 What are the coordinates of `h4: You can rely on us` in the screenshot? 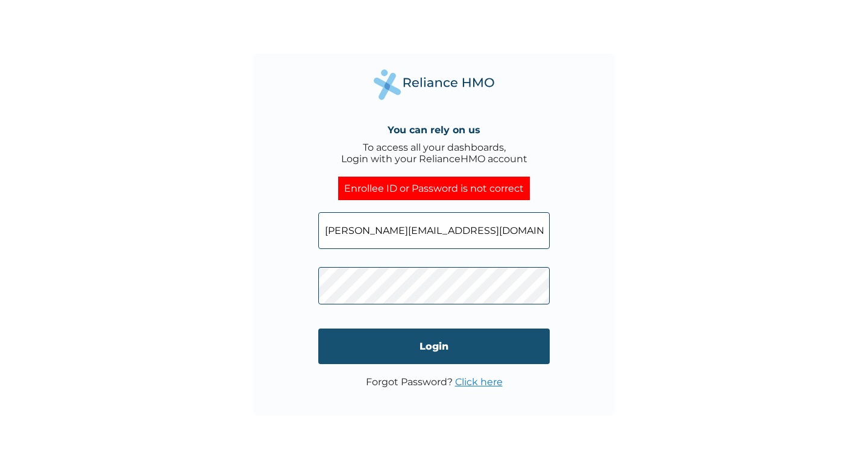 It's located at (434, 129).